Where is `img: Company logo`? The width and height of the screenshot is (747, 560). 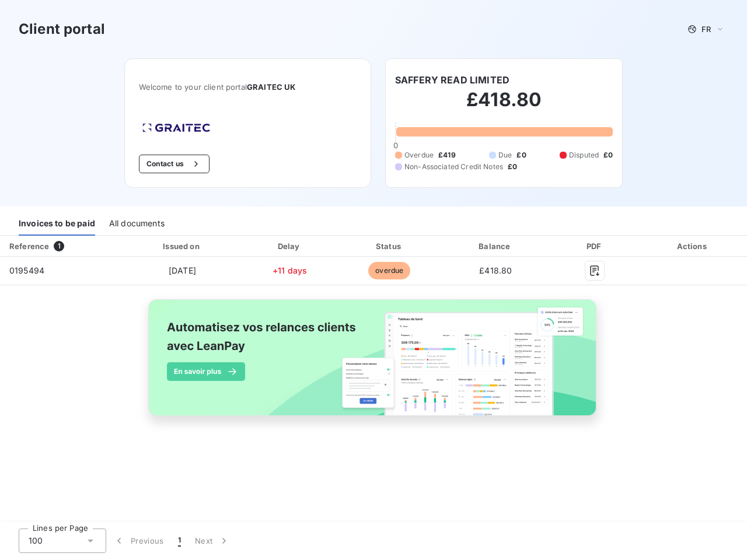 img: Company logo is located at coordinates (176, 128).